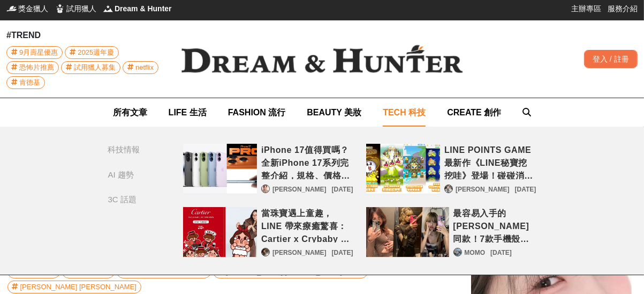 The image size is (644, 294). What do you see at coordinates (334, 112) in the screenshot?
I see `a: BEAUTY 美妝` at bounding box center [334, 112].